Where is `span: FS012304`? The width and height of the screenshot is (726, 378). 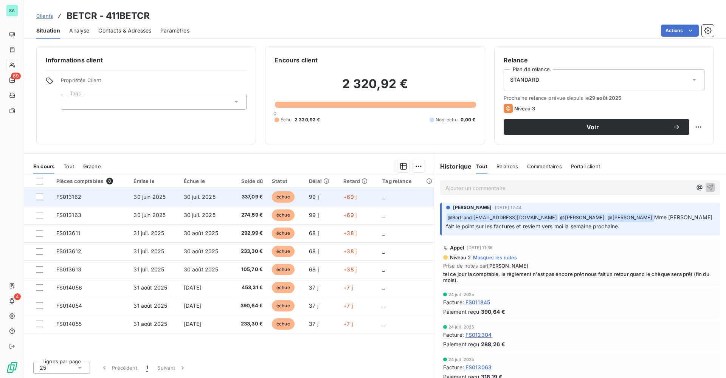 span: FS012304 is located at coordinates (478, 335).